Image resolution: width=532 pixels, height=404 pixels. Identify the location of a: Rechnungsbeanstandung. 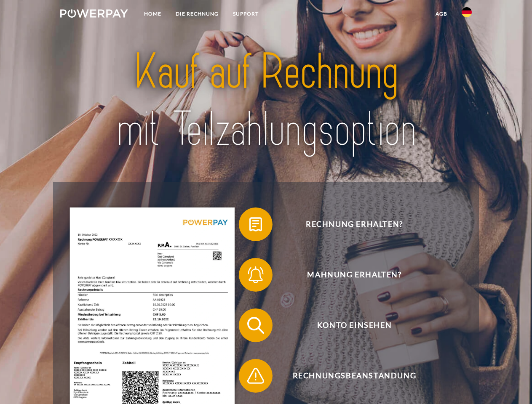
(348, 376).